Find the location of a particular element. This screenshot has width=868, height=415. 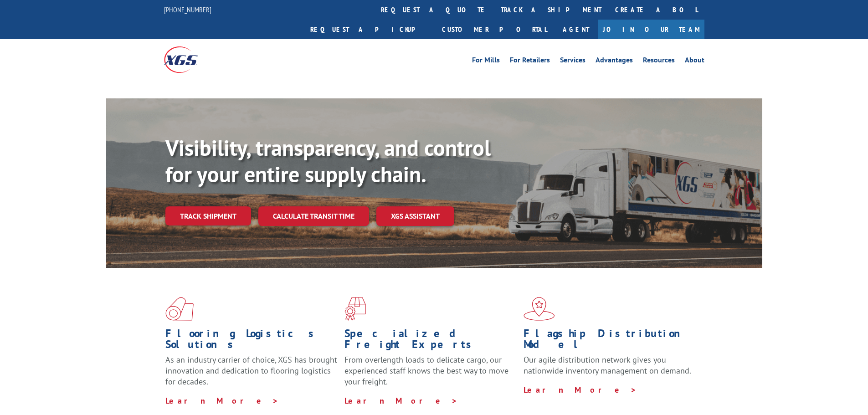

h1: Flagship Distribution Model is located at coordinates (610, 341).